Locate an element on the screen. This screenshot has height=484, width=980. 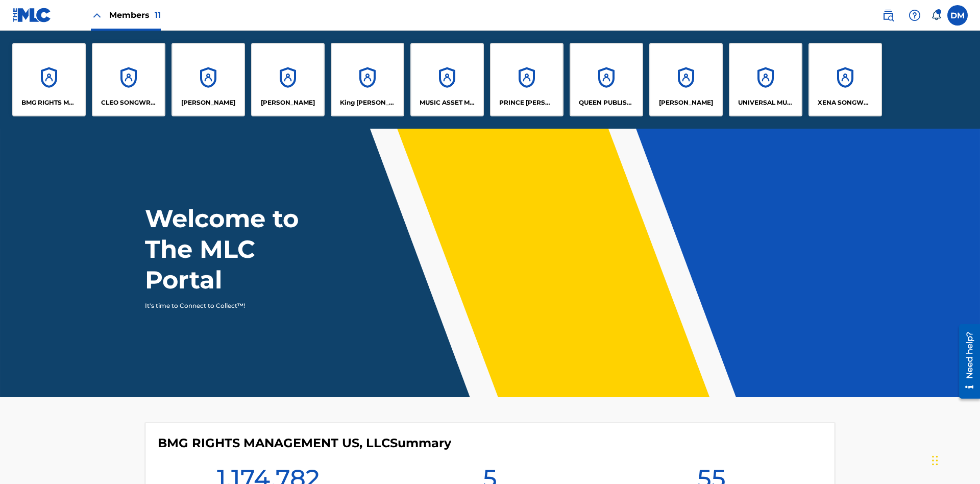
img: MLC Logo is located at coordinates (32, 15).